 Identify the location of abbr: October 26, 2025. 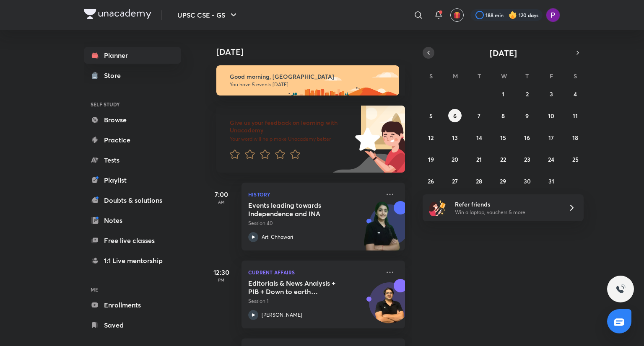
(431, 181).